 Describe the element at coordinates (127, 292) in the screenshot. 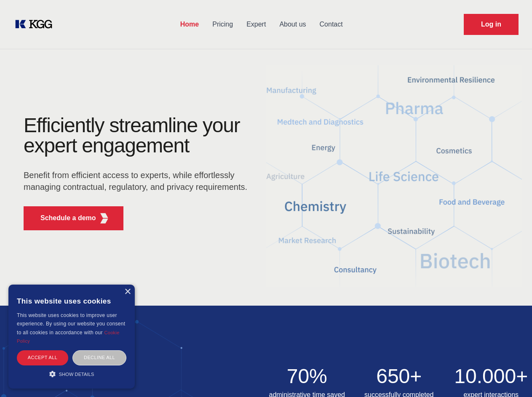

I see `div: Close` at that location.